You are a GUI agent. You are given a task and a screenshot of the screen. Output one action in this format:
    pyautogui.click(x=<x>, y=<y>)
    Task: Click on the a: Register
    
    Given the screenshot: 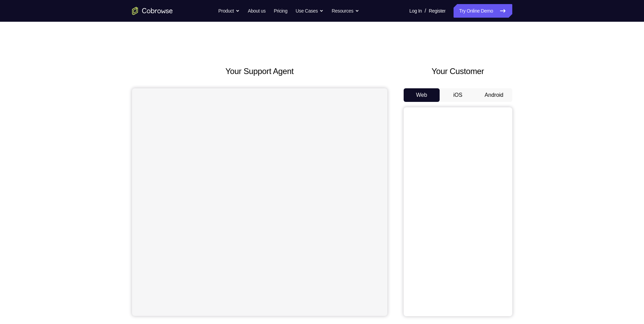 What is the action you would take?
    pyautogui.click(x=437, y=11)
    